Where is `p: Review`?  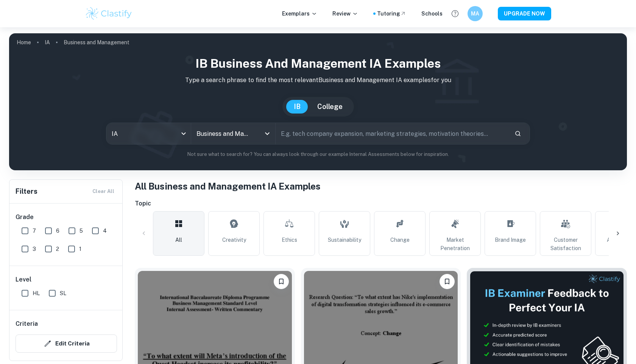
p: Review is located at coordinates (346, 14).